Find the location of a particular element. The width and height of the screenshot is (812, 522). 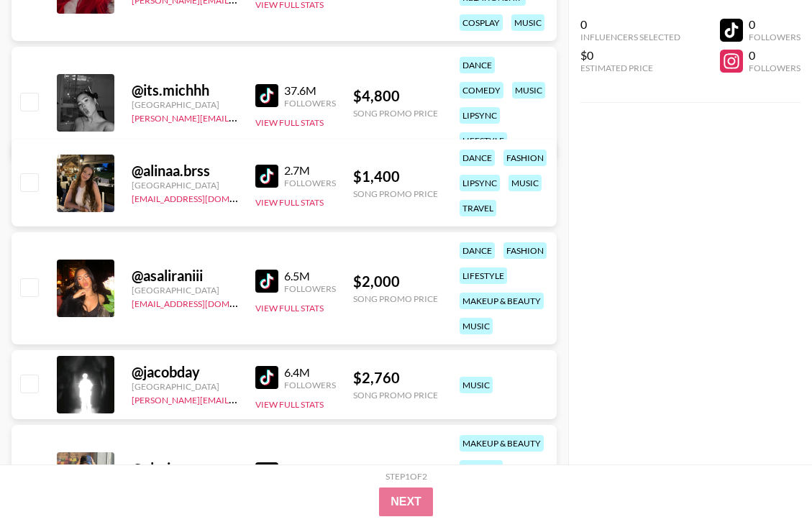

div: $ 2,760 is located at coordinates (396, 378).